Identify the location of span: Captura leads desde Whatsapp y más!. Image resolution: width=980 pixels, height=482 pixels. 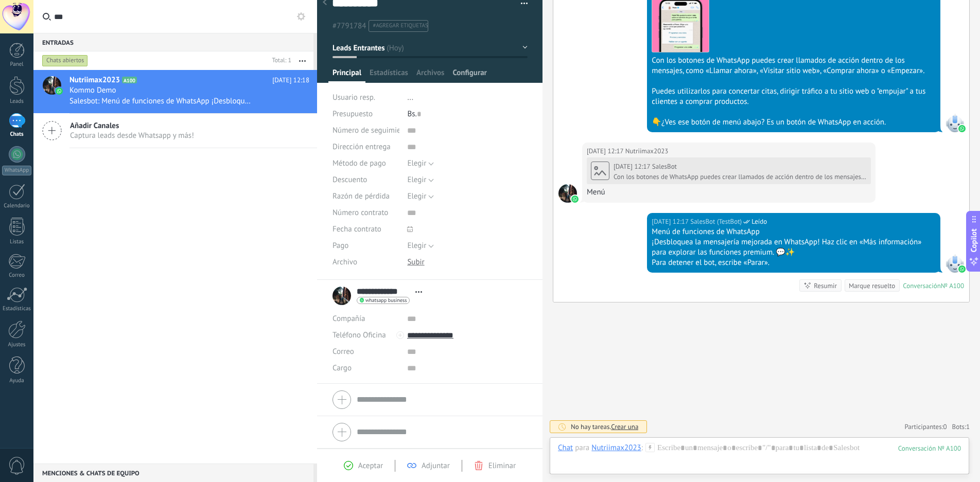
(132, 136).